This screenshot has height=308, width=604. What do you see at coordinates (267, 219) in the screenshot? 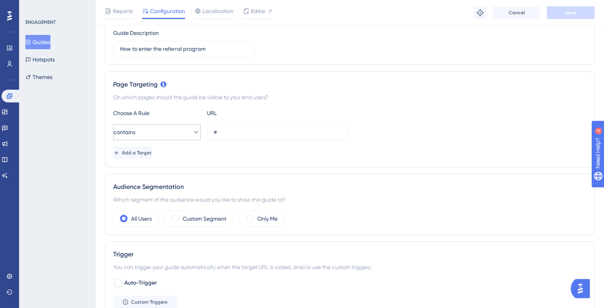
I see `label: Only Me` at bounding box center [267, 219].